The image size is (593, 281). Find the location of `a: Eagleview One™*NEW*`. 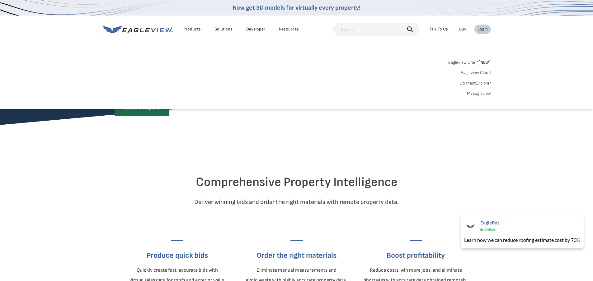

a: Eagleview One™*NEW* is located at coordinates (469, 61).